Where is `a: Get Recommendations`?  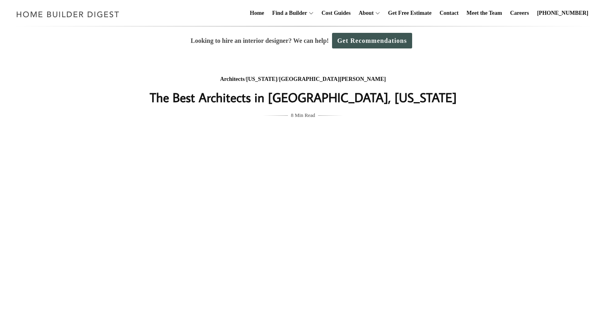
a: Get Recommendations is located at coordinates (372, 40).